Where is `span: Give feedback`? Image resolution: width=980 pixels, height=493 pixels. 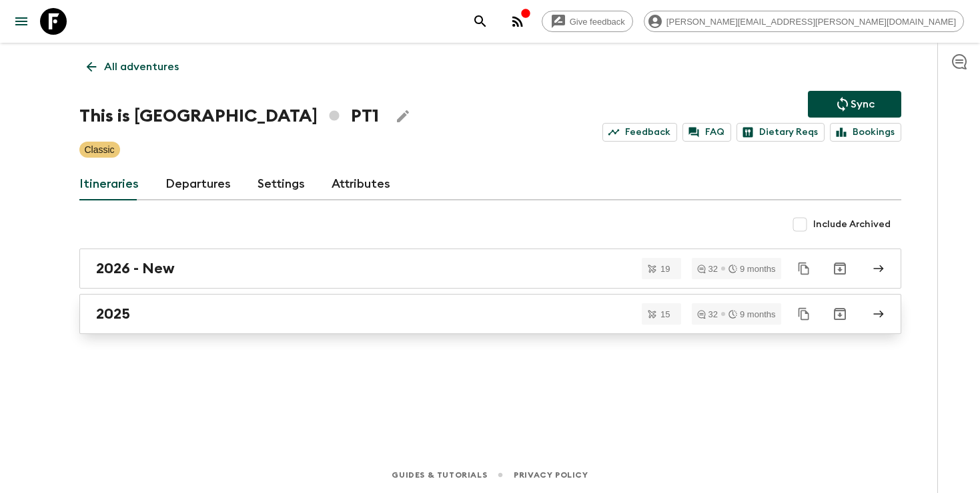
span: Give feedback is located at coordinates (598, 21).